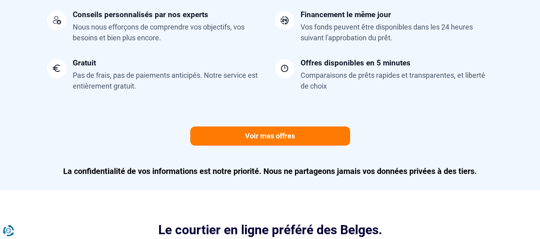 The height and width of the screenshot is (239, 540). What do you see at coordinates (397, 81) in the screenshot?
I see `div: Comparaisons de prêts rapides et transparentes, et liberté de choix` at bounding box center [397, 81].